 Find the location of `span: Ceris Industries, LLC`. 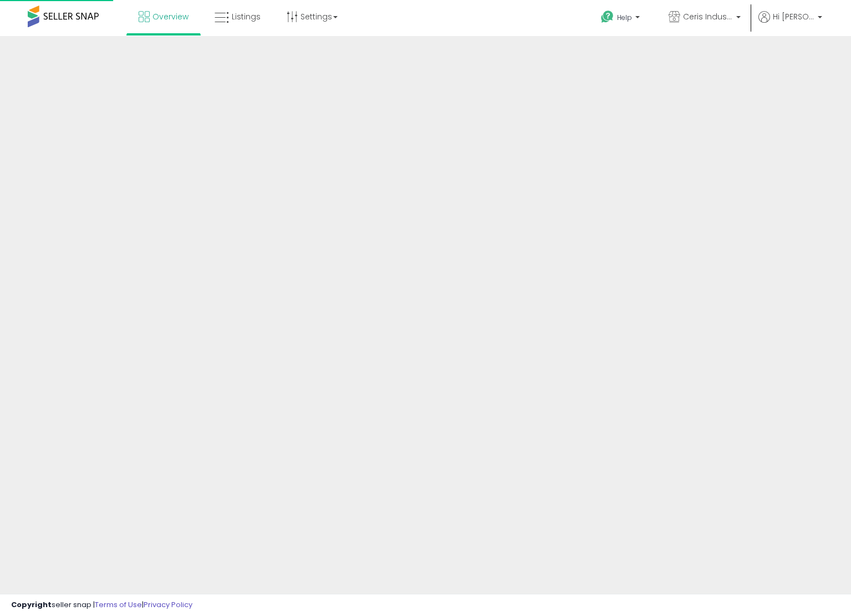

span: Ceris Industries, LLC is located at coordinates (708, 17).